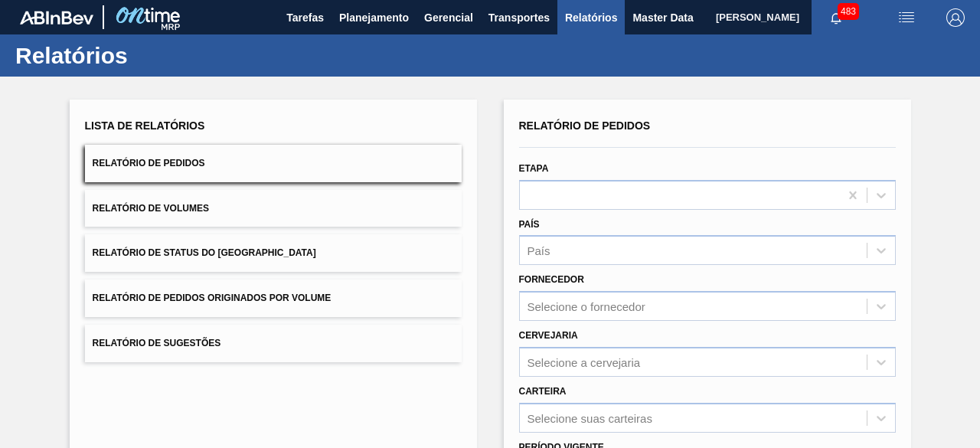 This screenshot has height=448, width=980. What do you see at coordinates (543, 391) in the screenshot?
I see `label: Carteira` at bounding box center [543, 391].